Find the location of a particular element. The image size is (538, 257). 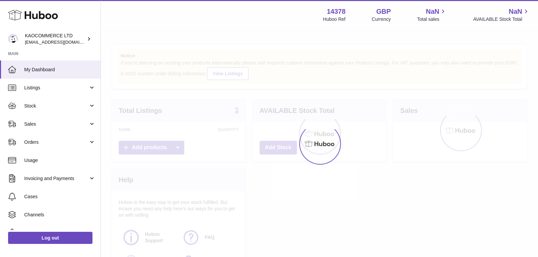

span: Total sales is located at coordinates (432, 19).